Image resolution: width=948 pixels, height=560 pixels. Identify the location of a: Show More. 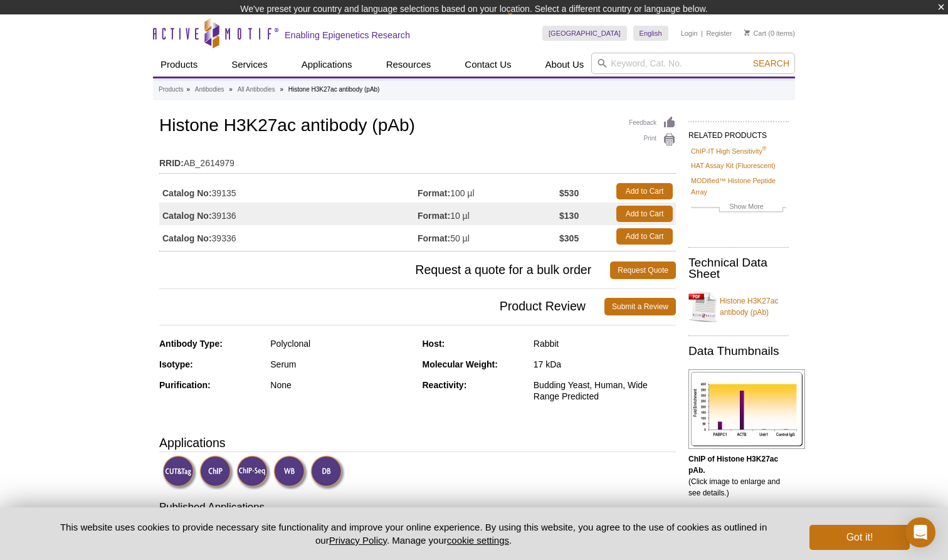
(739, 207).